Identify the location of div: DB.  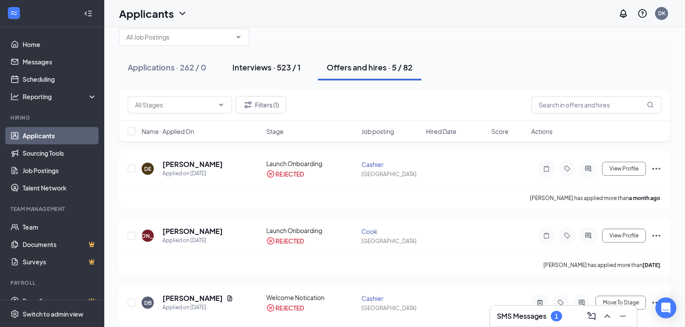
(148, 302).